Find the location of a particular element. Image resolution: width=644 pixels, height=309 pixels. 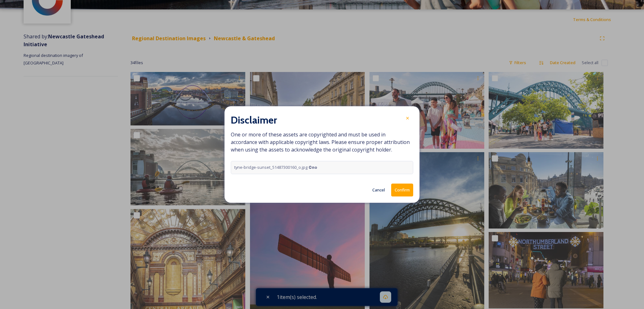

strong: © no is located at coordinates (313, 167).